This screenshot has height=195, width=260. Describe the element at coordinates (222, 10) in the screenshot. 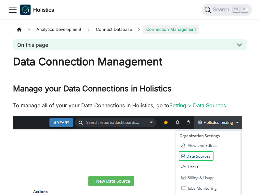

I see `span: Search` at that location.